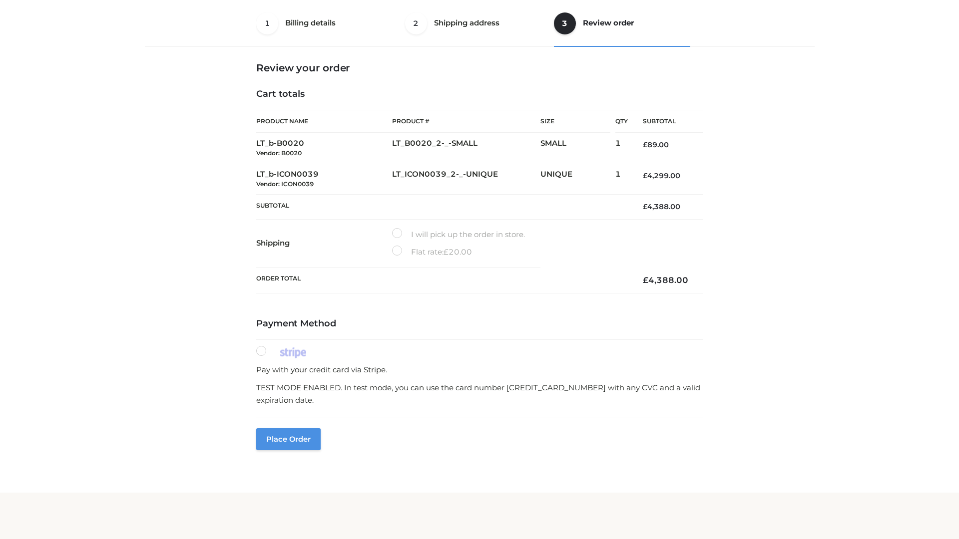 The height and width of the screenshot is (539, 959). Describe the element at coordinates (466, 179) in the screenshot. I see `td: LT_ICON0039_2-_-UNIQUE` at that location.